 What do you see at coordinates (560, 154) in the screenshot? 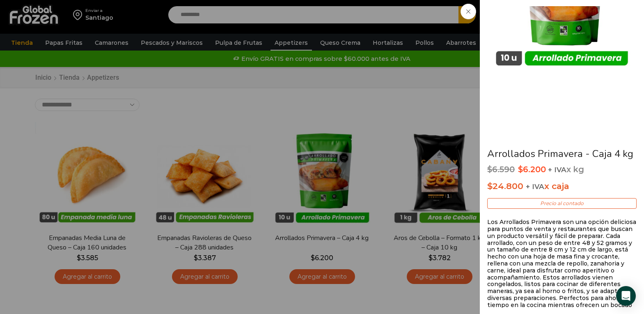
I see `a: Arrollados Primavera - Caja 4 kg` at bounding box center [560, 154].